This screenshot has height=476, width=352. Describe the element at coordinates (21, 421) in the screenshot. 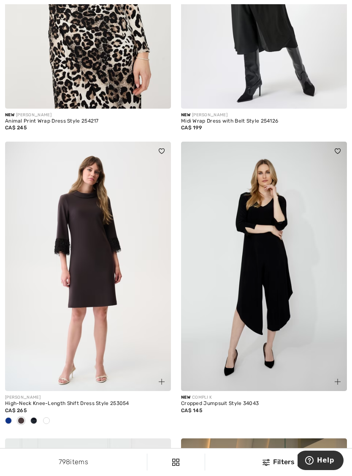

I see `div: Mocha` at that location.